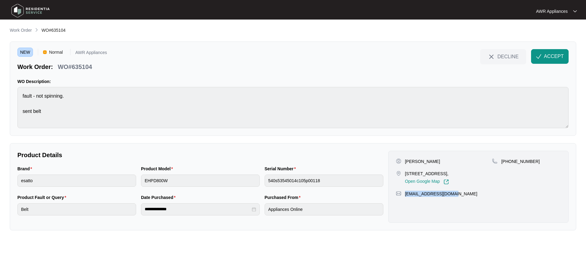 This screenshot has height=278, width=586. Describe the element at coordinates (45, 52) in the screenshot. I see `img: Vercel Logo` at that location.